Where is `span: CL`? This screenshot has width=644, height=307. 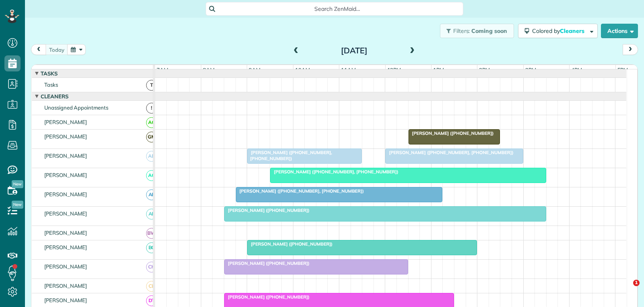 span: CL is located at coordinates (151, 287).